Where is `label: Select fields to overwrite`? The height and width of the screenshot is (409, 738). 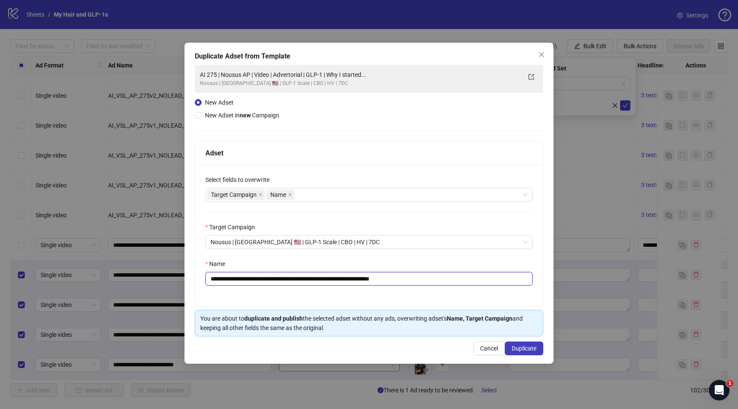 label: Select fields to overwrite is located at coordinates (240, 180).